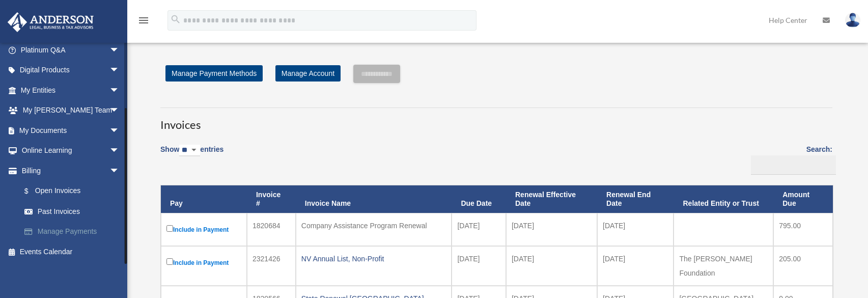 The width and height of the screenshot is (868, 298). What do you see at coordinates (479, 199) in the screenshot?
I see `th: Due Date: activate to sort column ascending` at bounding box center [479, 199].